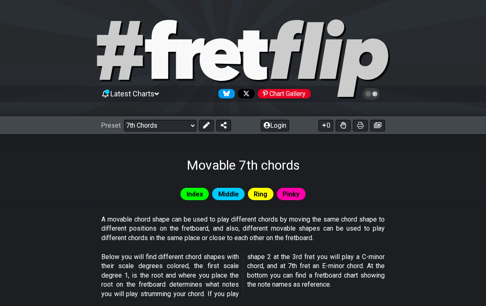 The height and width of the screenshot is (306, 486). What do you see at coordinates (243, 165) in the screenshot?
I see `h1: Movable 7th chords` at bounding box center [243, 165].